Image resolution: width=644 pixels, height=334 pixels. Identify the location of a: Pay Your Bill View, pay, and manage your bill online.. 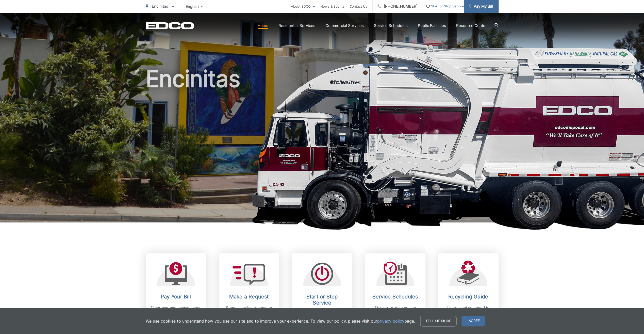
(176, 292).